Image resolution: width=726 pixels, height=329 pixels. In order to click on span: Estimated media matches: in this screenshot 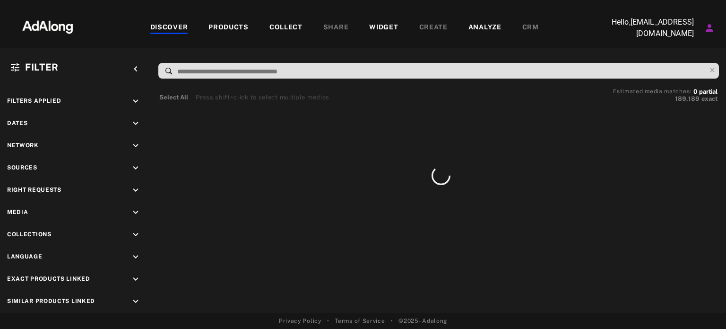, I will do `click(652, 91)`.